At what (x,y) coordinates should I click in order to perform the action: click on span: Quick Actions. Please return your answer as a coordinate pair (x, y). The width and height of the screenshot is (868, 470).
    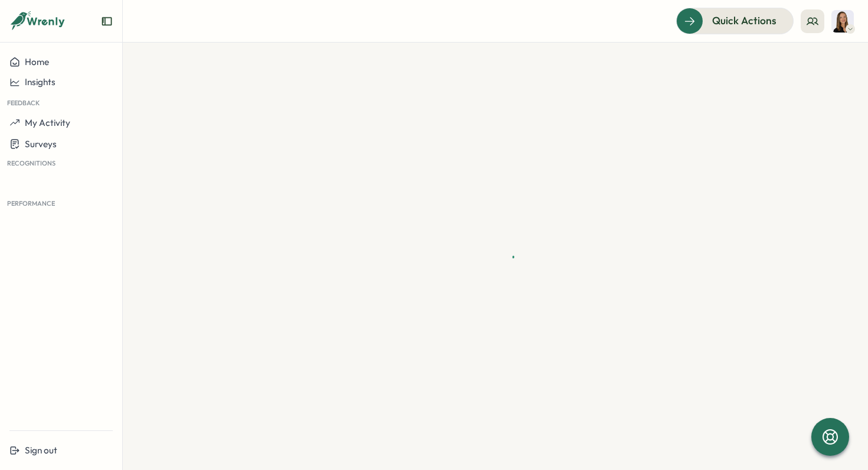
    Looking at the image, I should click on (744, 20).